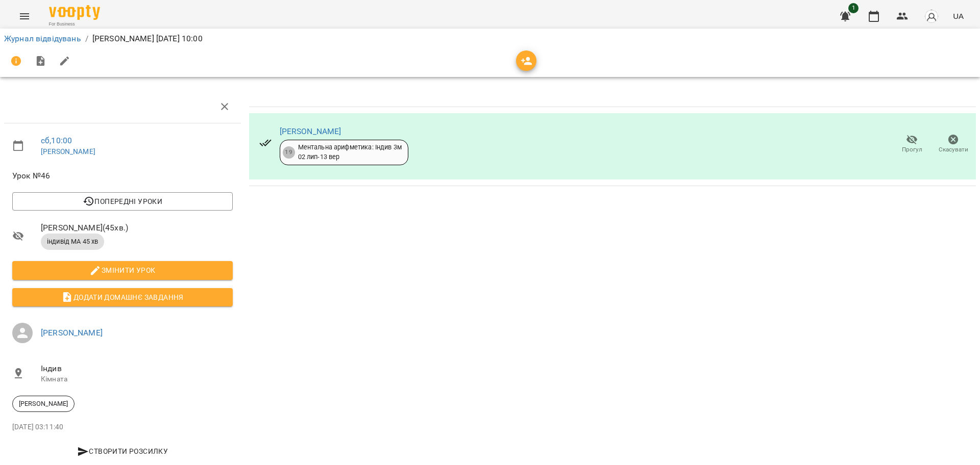  What do you see at coordinates (958, 16) in the screenshot?
I see `span: UA` at bounding box center [958, 16].